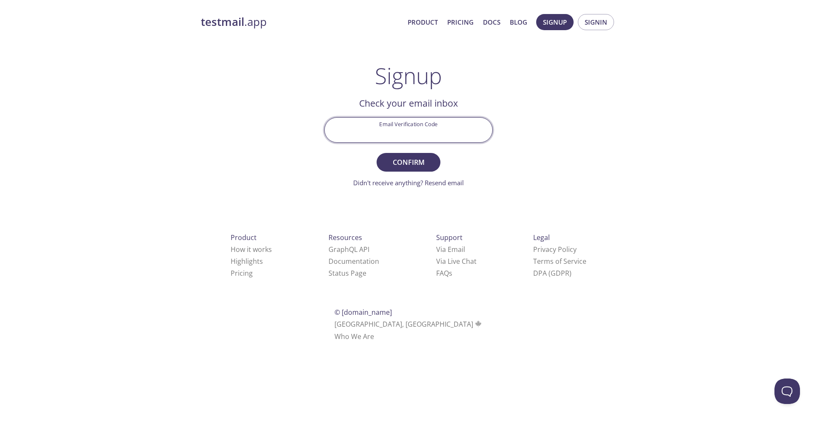  Describe the element at coordinates (408, 162) in the screenshot. I see `button: Confirm` at that location.